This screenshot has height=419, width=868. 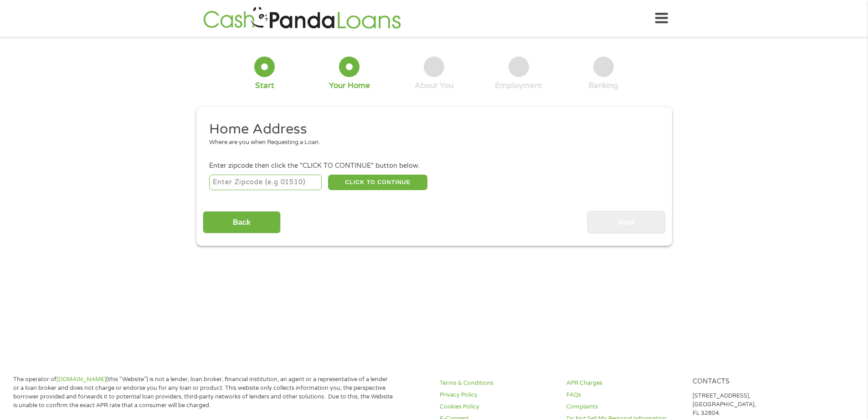 I want to click on div: Start, so click(x=265, y=86).